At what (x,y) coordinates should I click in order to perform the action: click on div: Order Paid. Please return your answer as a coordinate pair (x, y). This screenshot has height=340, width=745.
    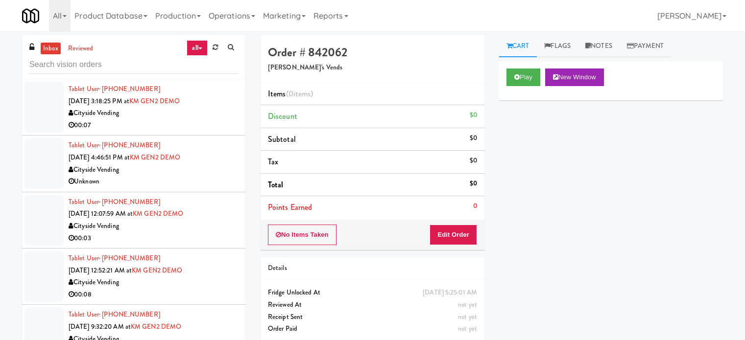
    Looking at the image, I should click on (372, 329).